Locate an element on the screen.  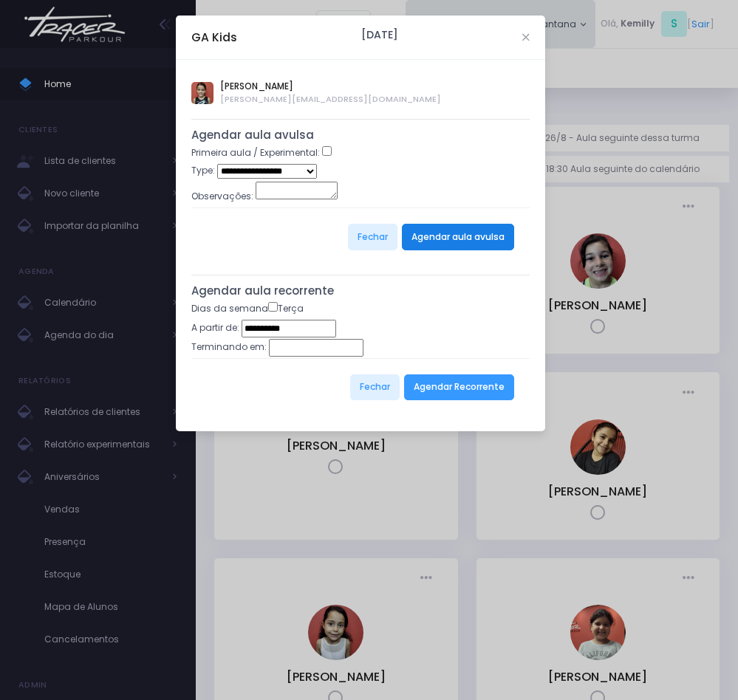
button: Close is located at coordinates (526, 38).